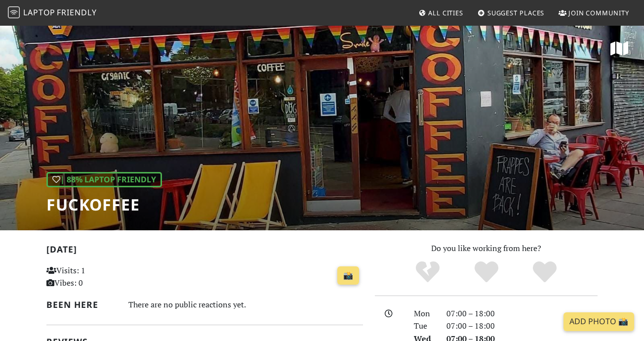  What do you see at coordinates (445, 13) in the screenshot?
I see `span: All Cities` at bounding box center [445, 13].